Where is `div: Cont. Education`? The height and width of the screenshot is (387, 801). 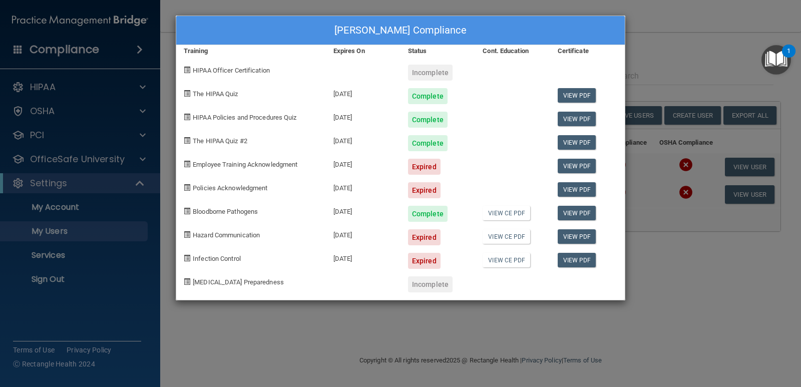 div: Cont. Education is located at coordinates (512, 51).